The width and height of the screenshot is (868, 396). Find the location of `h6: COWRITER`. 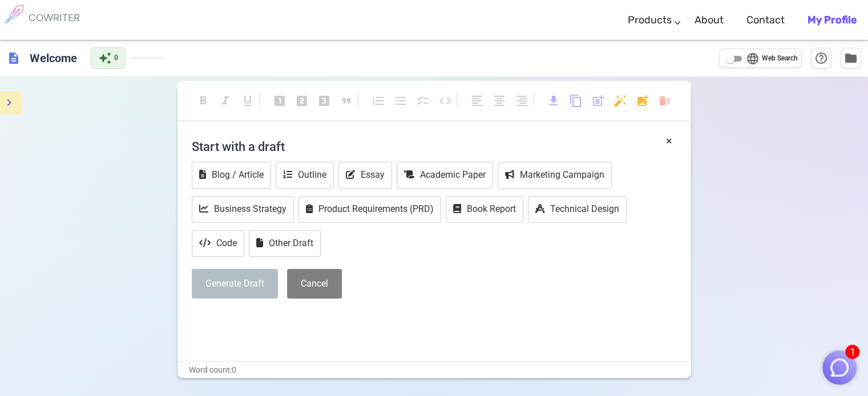

h6: COWRITER is located at coordinates (54, 18).